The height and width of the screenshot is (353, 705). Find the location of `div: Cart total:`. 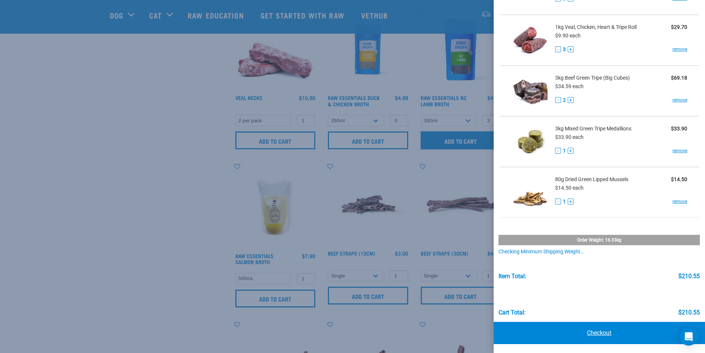

div: Cart total: is located at coordinates (512, 312).